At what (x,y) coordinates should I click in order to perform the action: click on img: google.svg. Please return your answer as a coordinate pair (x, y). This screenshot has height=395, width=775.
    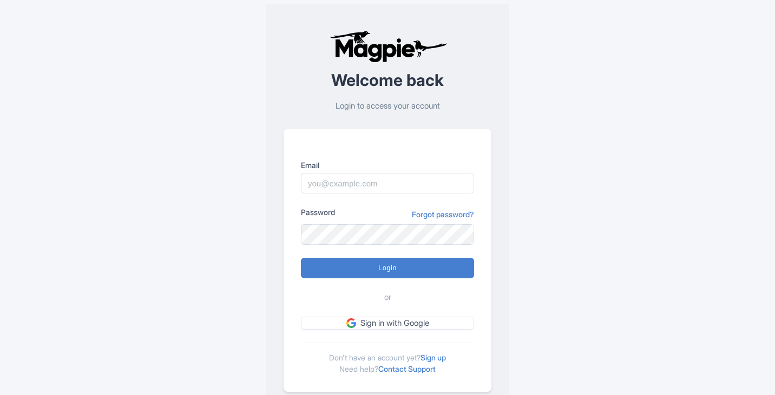
    Looking at the image, I should click on (351, 323).